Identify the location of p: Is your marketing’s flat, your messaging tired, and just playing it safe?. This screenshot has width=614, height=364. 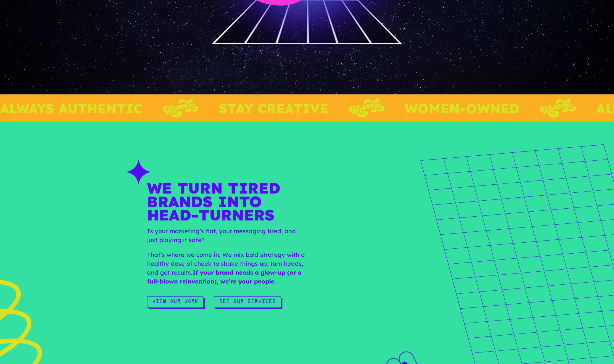
(227, 239).